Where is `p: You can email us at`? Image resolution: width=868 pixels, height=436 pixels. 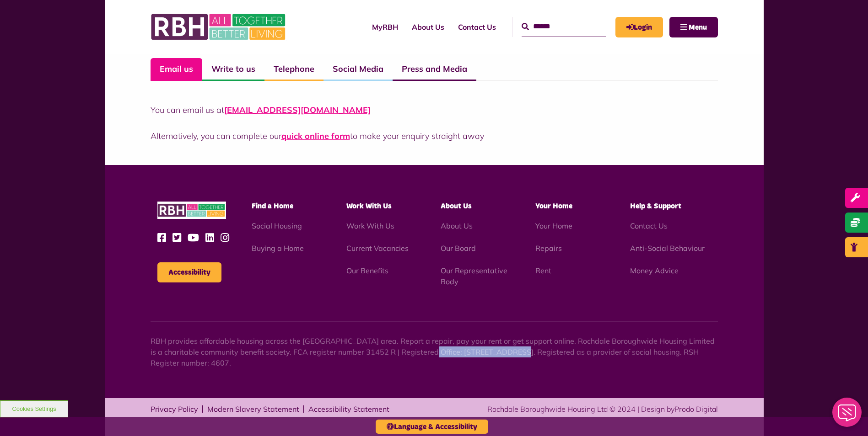 p: You can email us at is located at coordinates (434, 110).